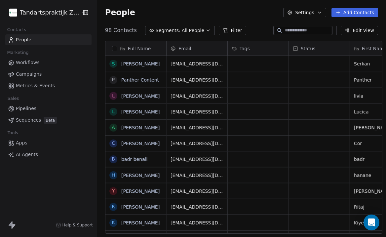  I want to click on div: K, so click(113, 222).